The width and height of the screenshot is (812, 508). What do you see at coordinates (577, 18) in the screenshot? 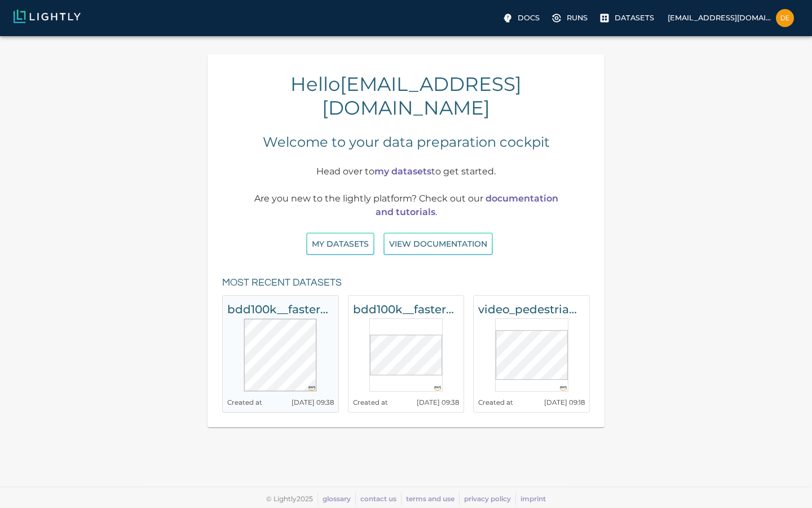
I see `p: Runs` at bounding box center [577, 18].